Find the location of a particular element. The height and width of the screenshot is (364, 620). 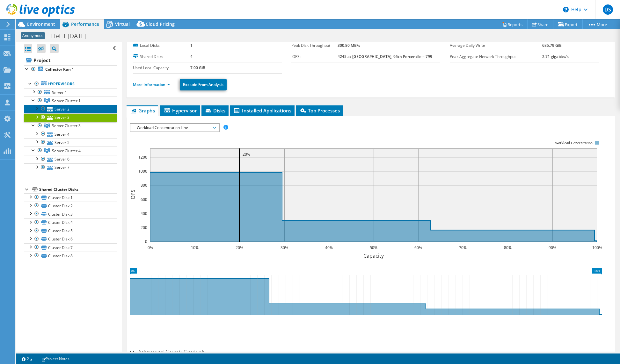

text: 70% is located at coordinates (463, 247).